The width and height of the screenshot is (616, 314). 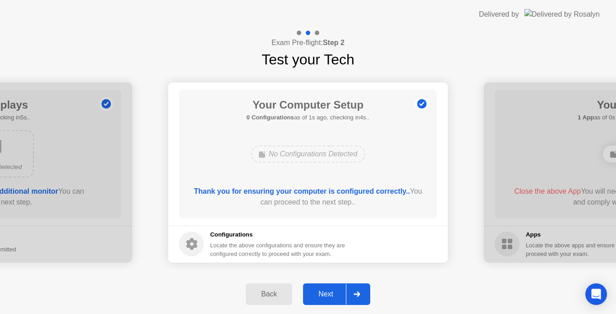 What do you see at coordinates (596, 294) in the screenshot?
I see `div: Open Intercom Messenger` at bounding box center [596, 294].